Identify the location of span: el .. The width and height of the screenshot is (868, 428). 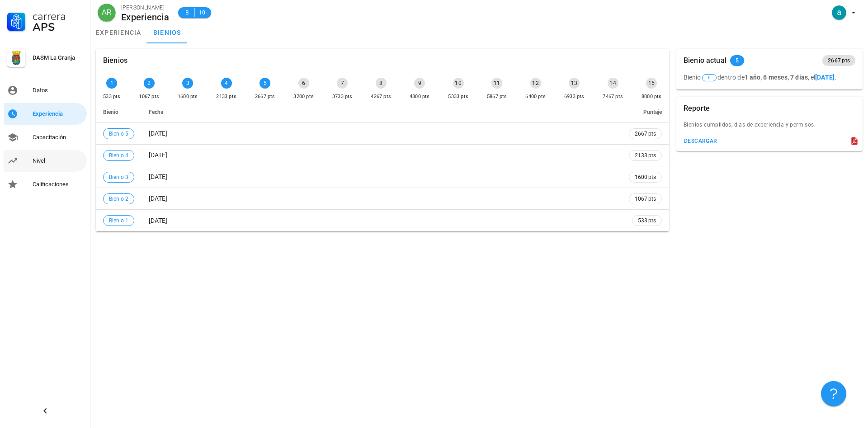
(823, 77).